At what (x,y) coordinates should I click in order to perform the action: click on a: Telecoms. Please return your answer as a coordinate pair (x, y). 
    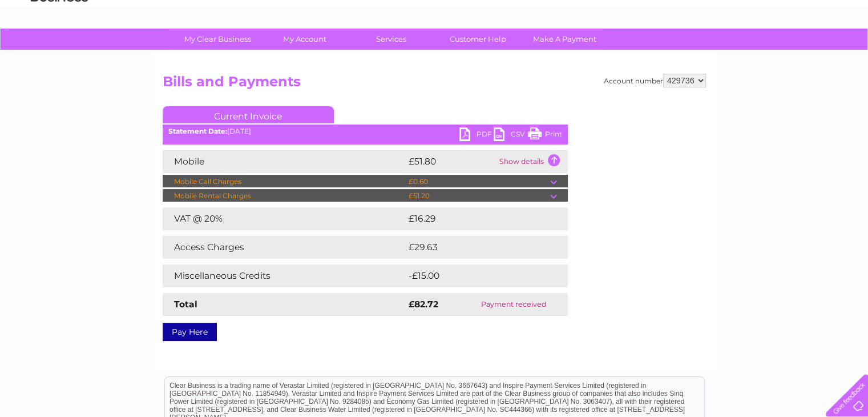
    Looking at the image, I should click on (745, 52).